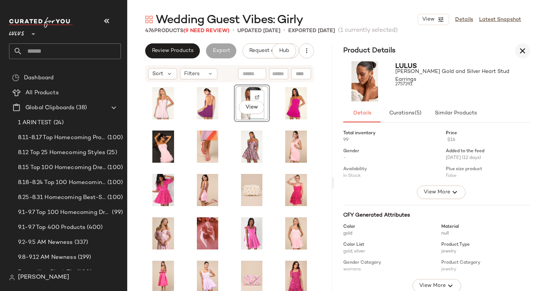 Image resolution: width=539 pixels, height=291 pixels. Describe the element at coordinates (418, 114) in the screenshot. I see `span: (5)` at that location.